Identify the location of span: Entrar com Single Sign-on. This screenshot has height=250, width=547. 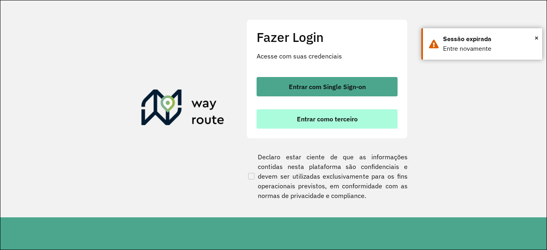
(327, 87).